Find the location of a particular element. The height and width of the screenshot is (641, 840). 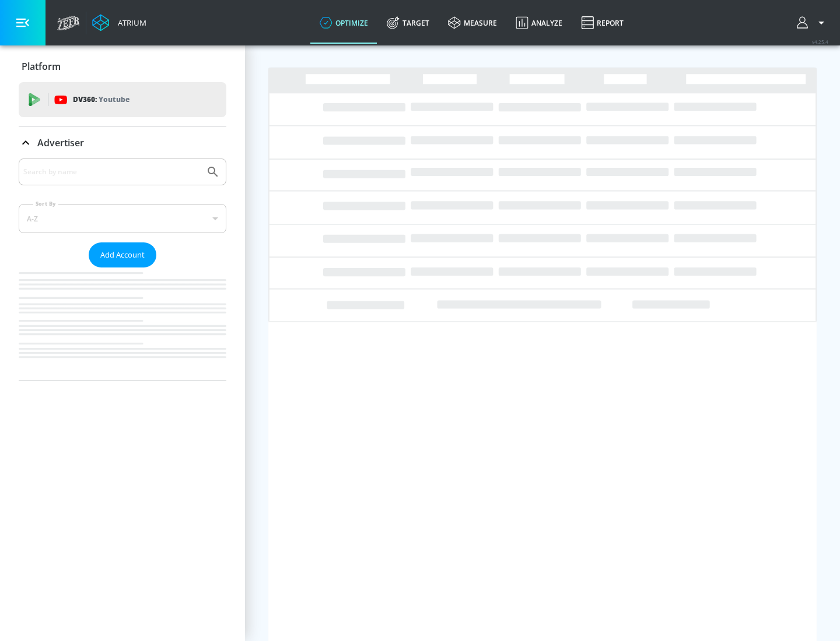

a: optimize is located at coordinates (344, 23).